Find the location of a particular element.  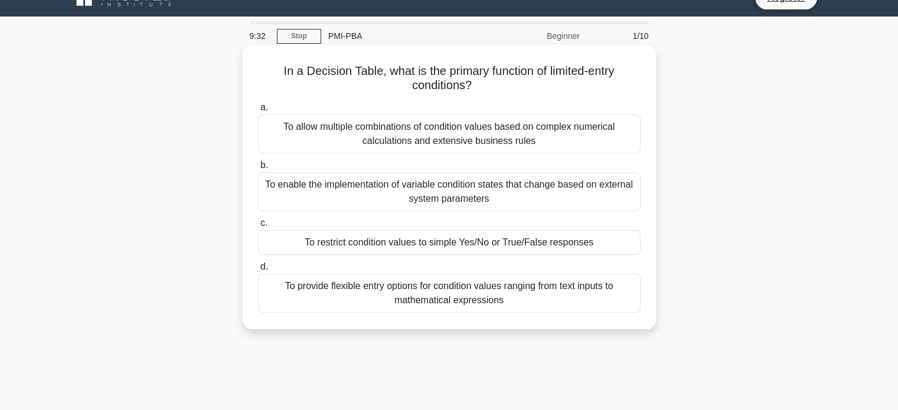

div: To enable the implementation of variable condition states that change based on external system pa... is located at coordinates (449, 192).